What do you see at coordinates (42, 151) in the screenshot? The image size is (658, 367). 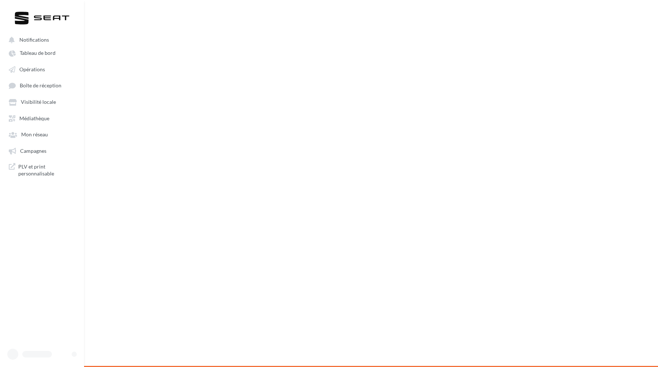 I see `a: Campagnes` at bounding box center [42, 151].